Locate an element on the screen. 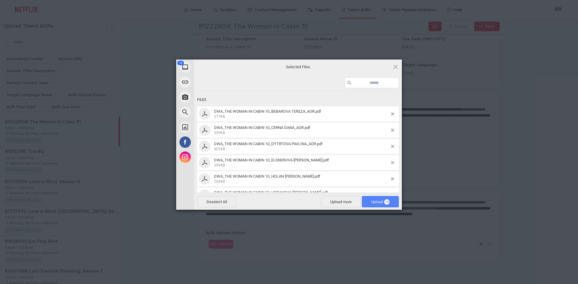 The image size is (578, 284). div: Unsplash is located at coordinates (212, 127).